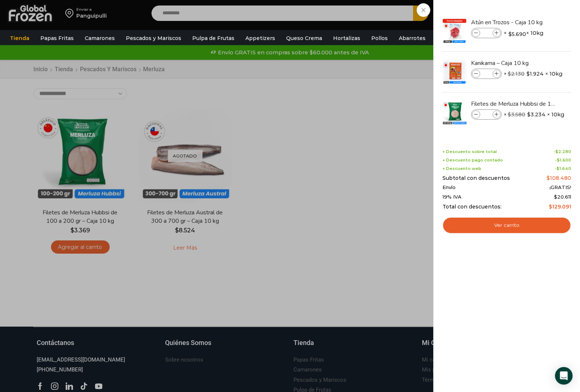  I want to click on span: 20.611, so click(562, 197).